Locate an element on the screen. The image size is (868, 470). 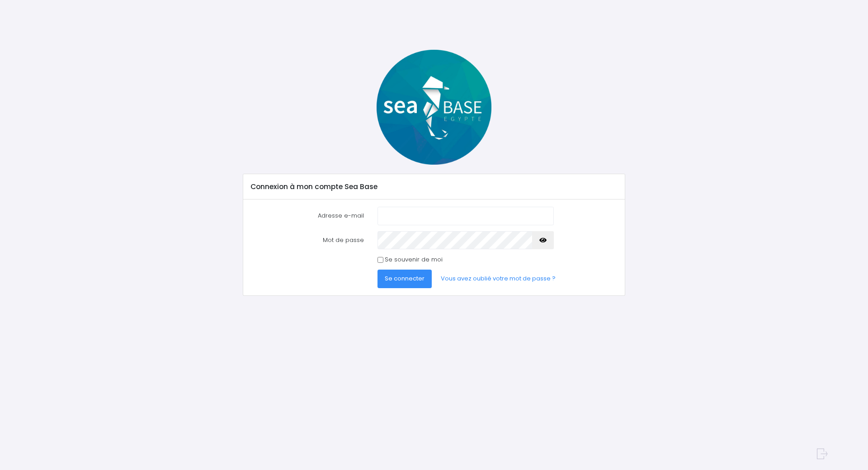
span: Se connecter is located at coordinates (405, 278).